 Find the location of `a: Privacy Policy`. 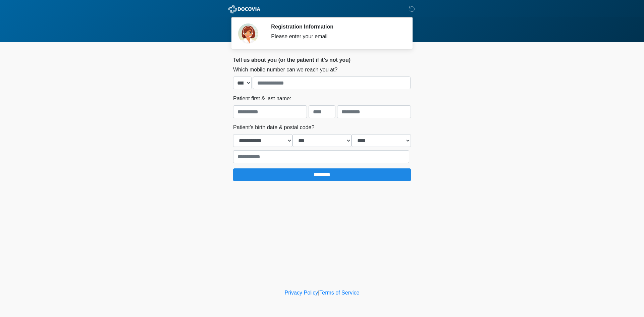

a: Privacy Policy is located at coordinates (301, 293).